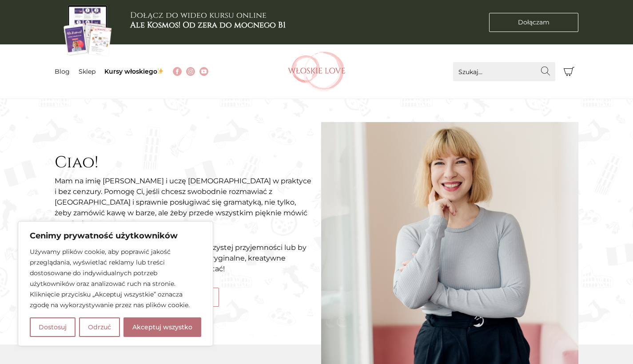  I want to click on p: Cenimy prywatność użytkowników, so click(115, 235).